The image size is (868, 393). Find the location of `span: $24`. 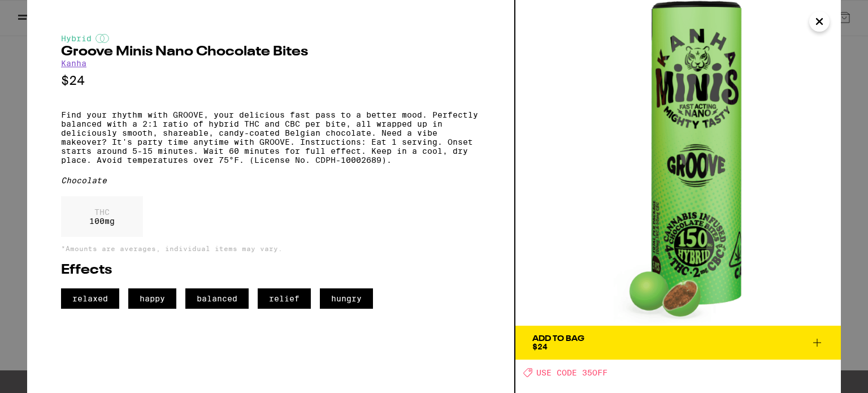

span: $24 is located at coordinates (540, 347).